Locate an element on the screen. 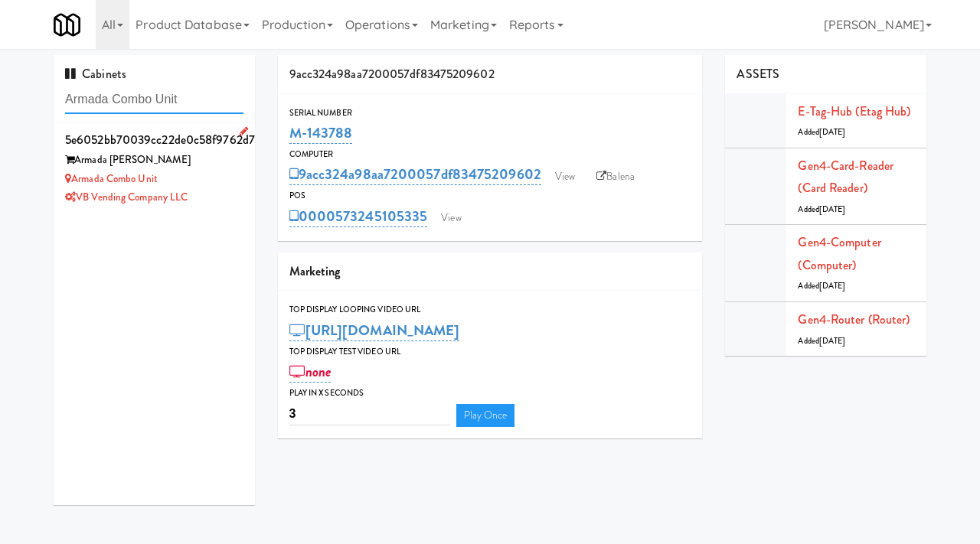 This screenshot has width=980, height=544. div: Top Display Looping Video Url is located at coordinates (490, 310).